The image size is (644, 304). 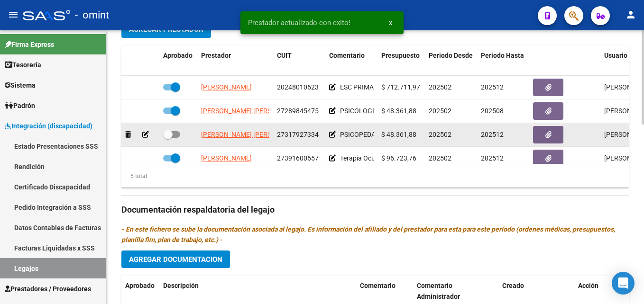 I want to click on datatable-header-cell: Prestador, so click(x=235, y=61).